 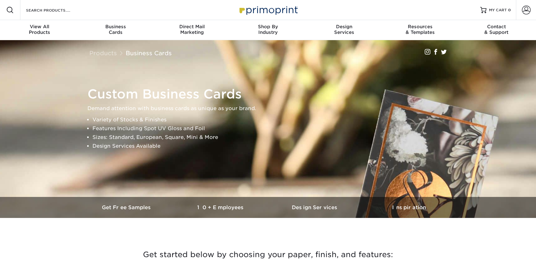 I want to click on h3: Get started below by choosing your paper, finish, and features:, so click(x=268, y=254).